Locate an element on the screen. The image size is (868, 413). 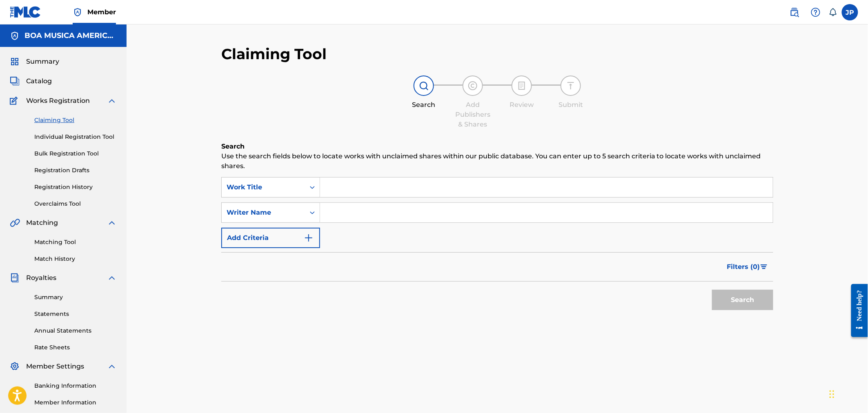
a: Rate Sheets is located at coordinates (76, 348).